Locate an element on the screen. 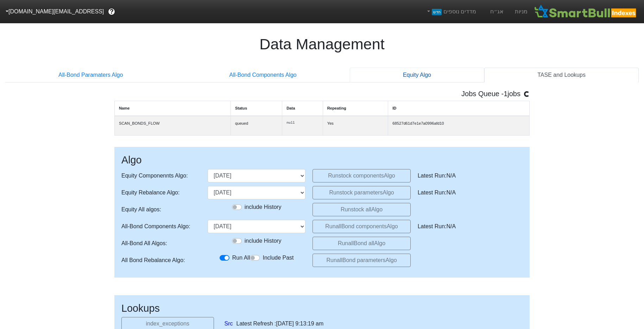 This screenshot has width=644, height=329. label: Run All is located at coordinates (241, 258).